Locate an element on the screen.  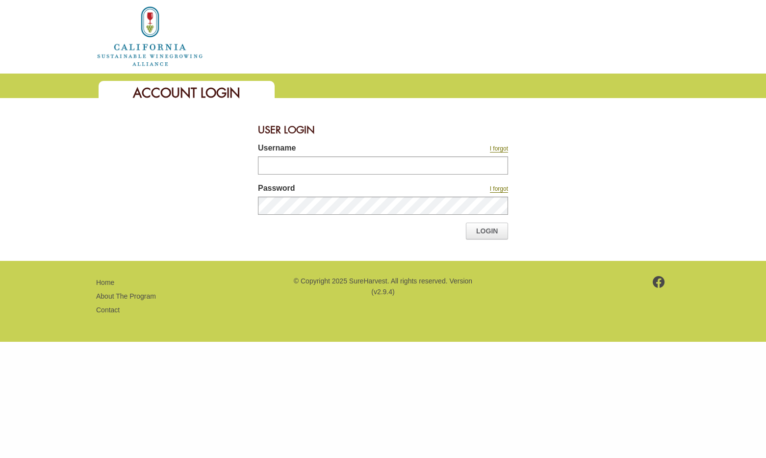
a: Contact is located at coordinates (108, 310).